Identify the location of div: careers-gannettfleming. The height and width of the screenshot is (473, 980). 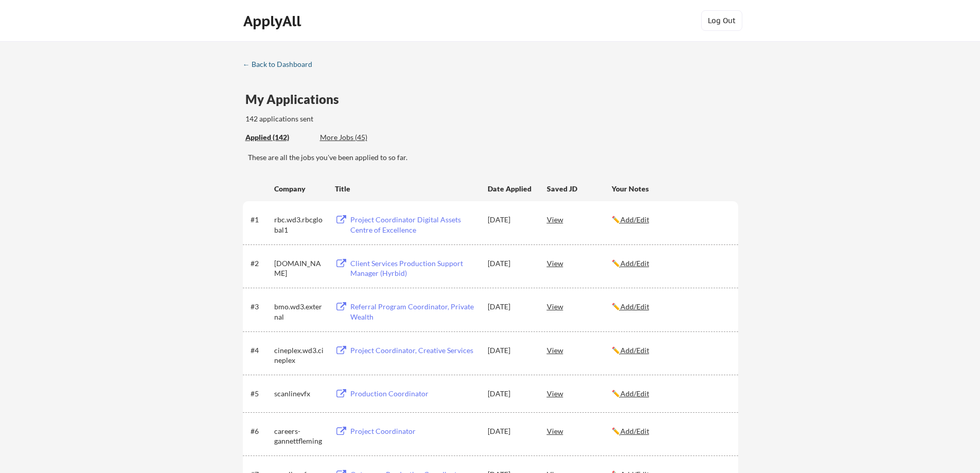
(300, 436).